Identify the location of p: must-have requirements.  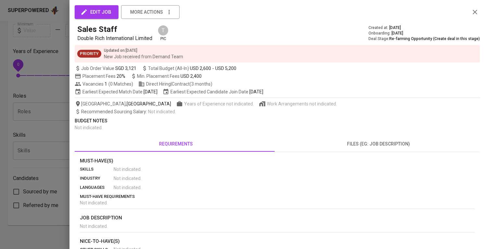
(277, 196).